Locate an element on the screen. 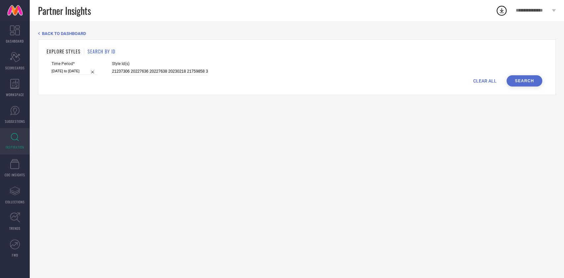  span: Time Period* is located at coordinates (74, 64).